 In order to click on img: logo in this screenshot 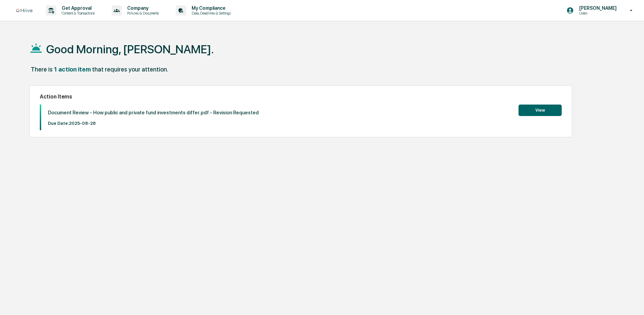, I will do `click(24, 10)`.